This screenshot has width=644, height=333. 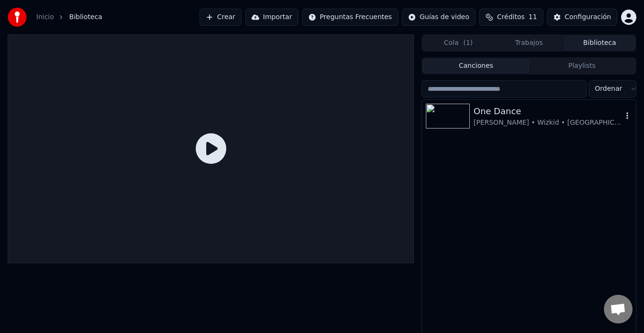 What do you see at coordinates (608, 89) in the screenshot?
I see `span: Ordenar` at bounding box center [608, 89].